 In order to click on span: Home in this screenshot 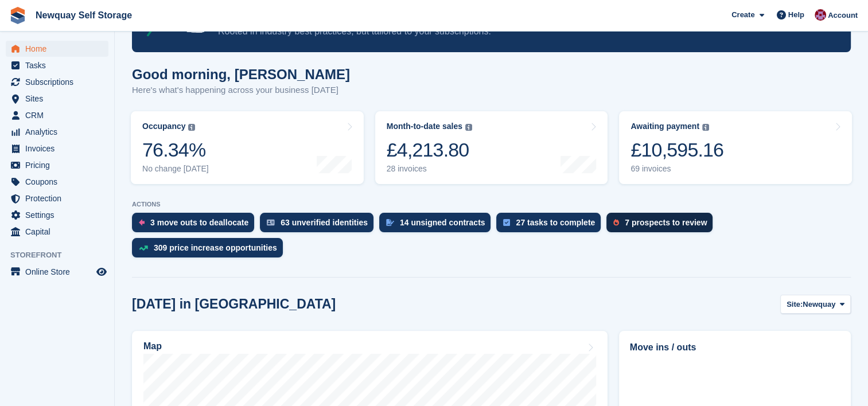, I will do `click(60, 49)`.